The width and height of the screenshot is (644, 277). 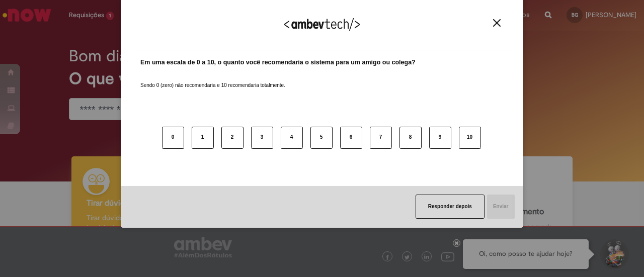 What do you see at coordinates (277, 62) in the screenshot?
I see `label: Em uma escala de 0 a 10, o quanto você recomendaria o sistema para um amigo ou colega?` at bounding box center [277, 62].